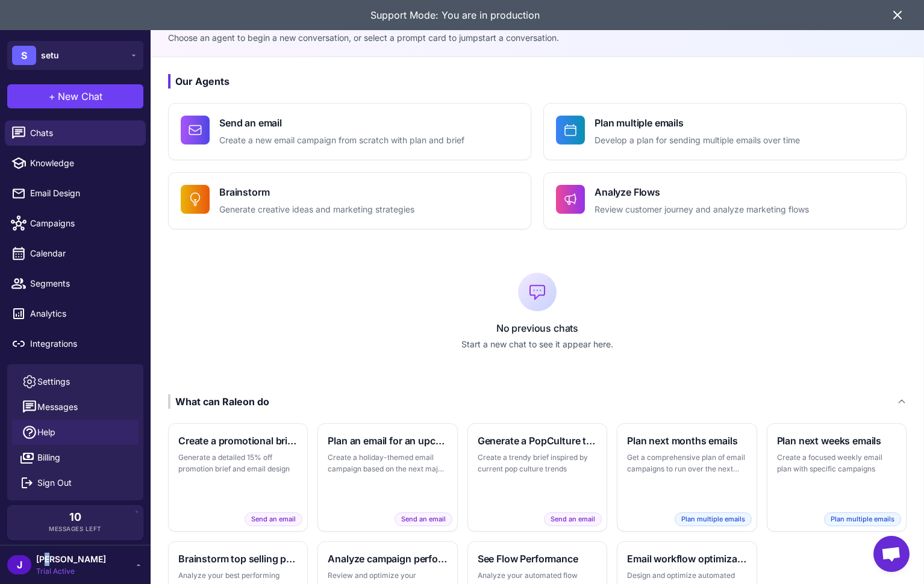  I want to click on h3: Generate a PopCulture themed brief, so click(537, 441).